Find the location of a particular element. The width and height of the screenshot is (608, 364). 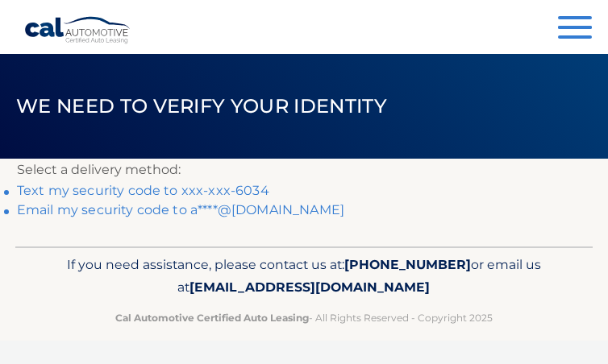

button: Menu is located at coordinates (575, 29).